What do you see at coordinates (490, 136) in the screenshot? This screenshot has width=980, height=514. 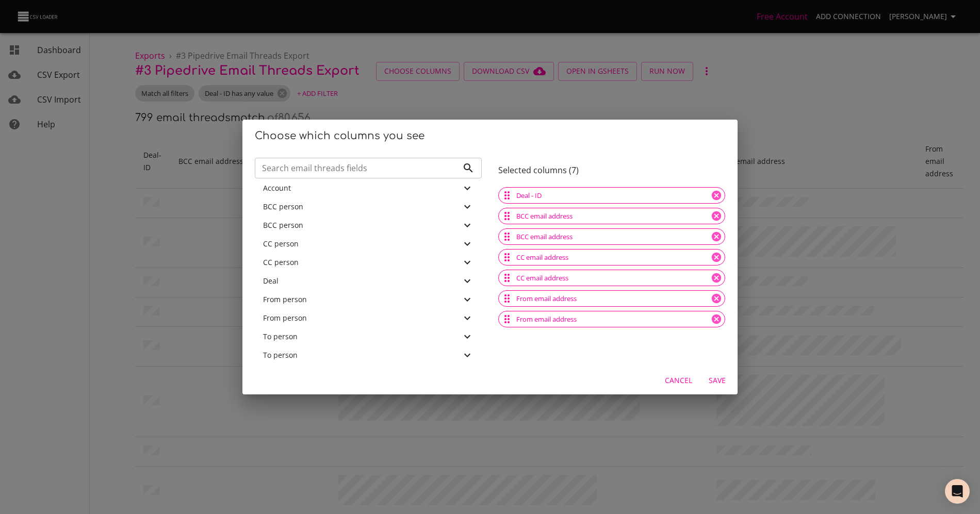 I see `h2: Choose which columns you see` at bounding box center [490, 136].